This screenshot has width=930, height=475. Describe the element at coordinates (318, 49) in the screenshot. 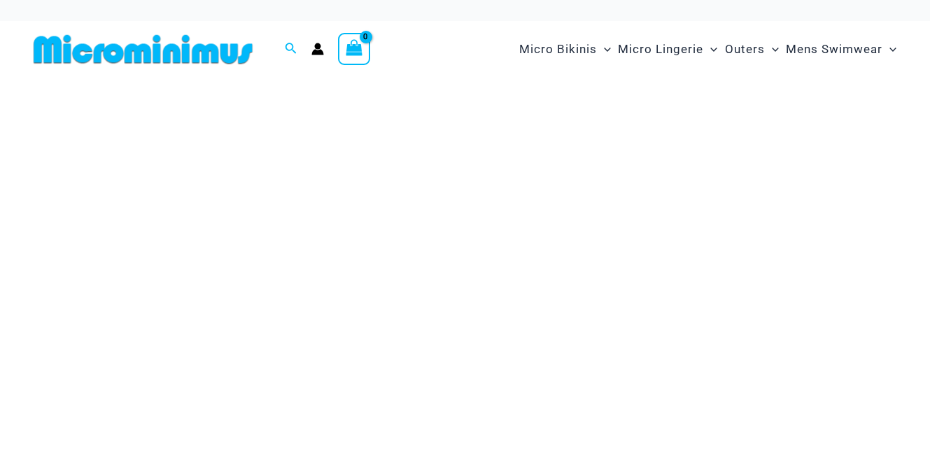

I see `a: Account icon link` at that location.